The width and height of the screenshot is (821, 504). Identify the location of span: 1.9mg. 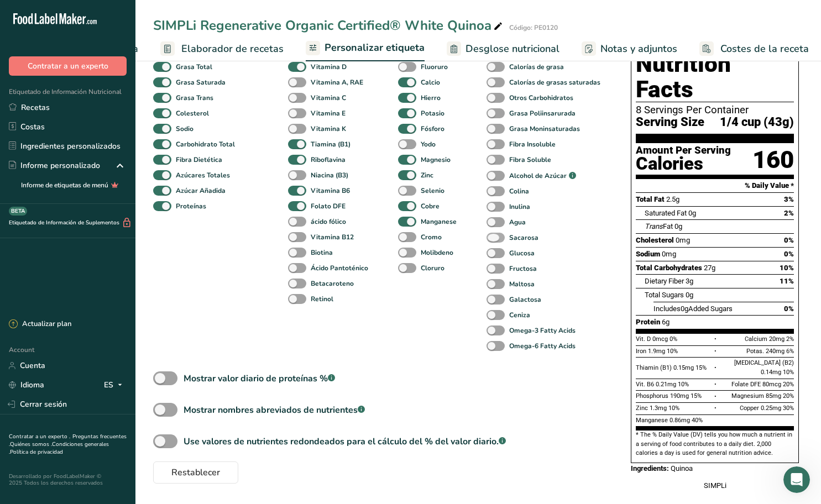
(656, 350).